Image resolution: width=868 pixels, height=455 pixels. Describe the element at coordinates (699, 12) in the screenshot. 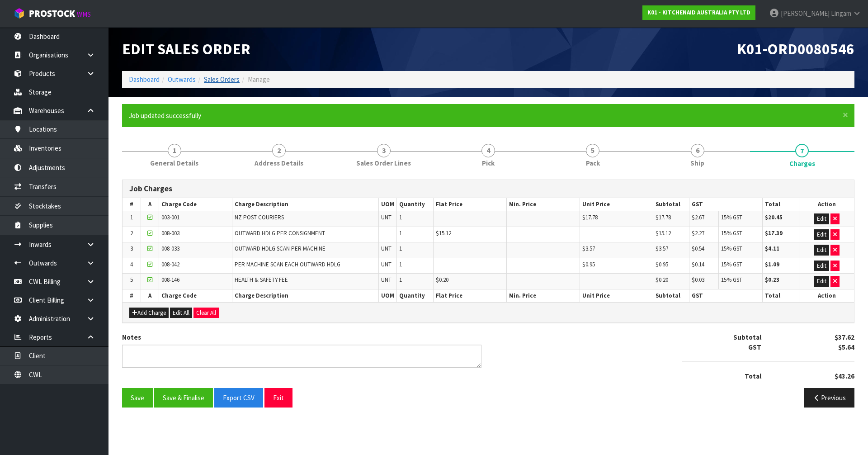

I see `a: K01 - KITCHENAID AUSTRALIA PTY LTD` at that location.